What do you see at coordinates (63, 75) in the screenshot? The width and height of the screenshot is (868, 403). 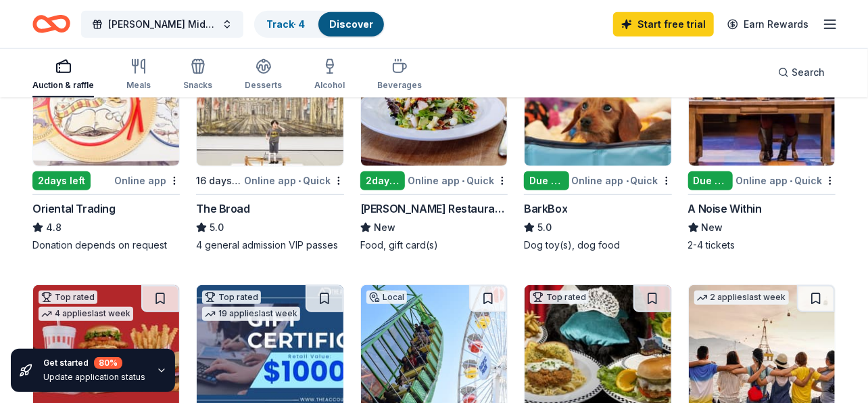 I see `button: Auction & raffle` at bounding box center [63, 75].